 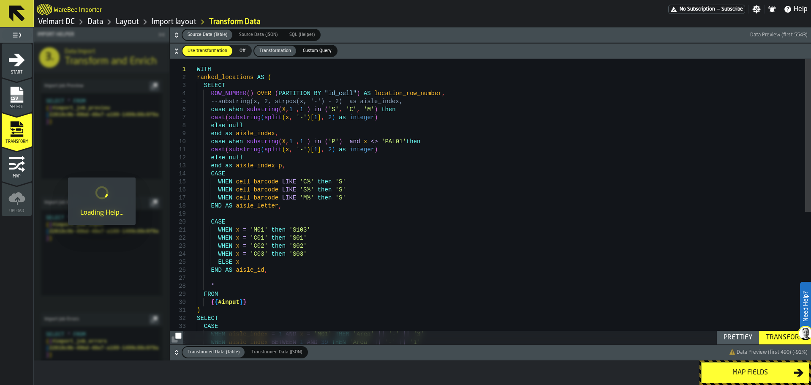 I want to click on div: 27, so click(x=178, y=278).